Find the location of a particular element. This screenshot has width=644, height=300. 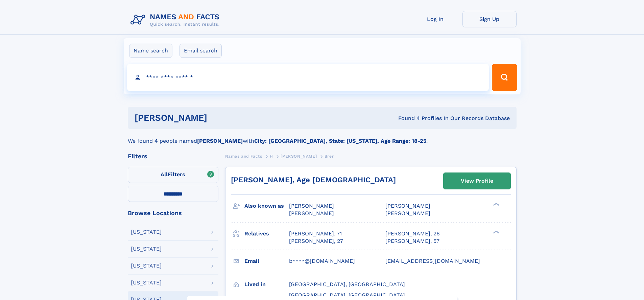

label: Name search is located at coordinates (151, 51).